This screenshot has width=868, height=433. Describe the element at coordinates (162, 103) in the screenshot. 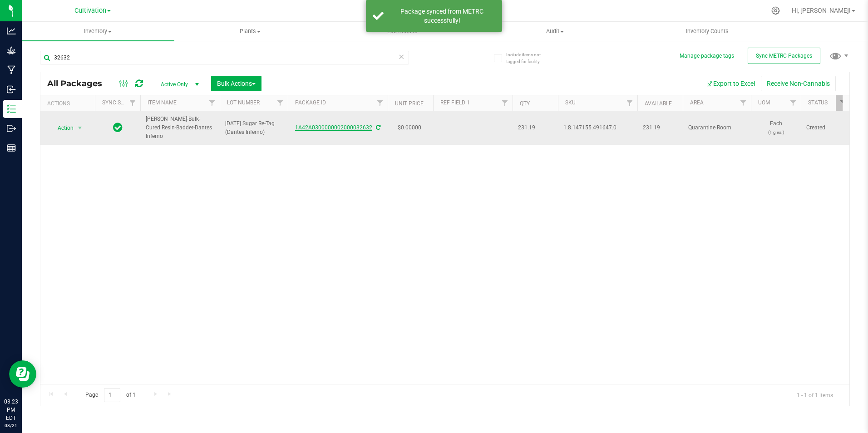

I see `a: Item Name` at that location.